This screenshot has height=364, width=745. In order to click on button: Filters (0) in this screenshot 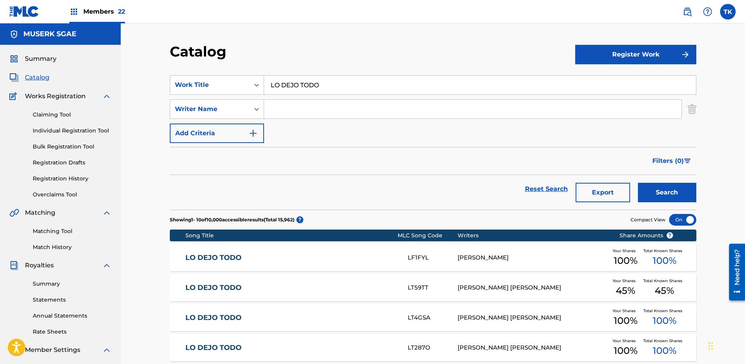, I will do `click(672, 161)`.